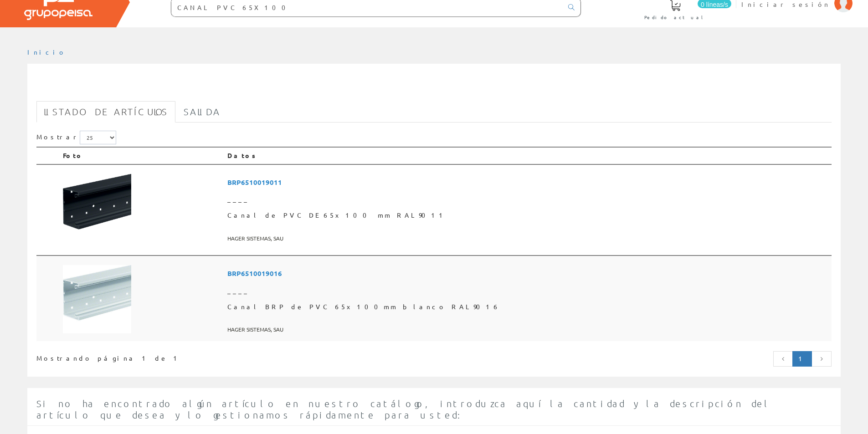 The height and width of the screenshot is (434, 868). I want to click on a: Inicio, so click(47, 52).